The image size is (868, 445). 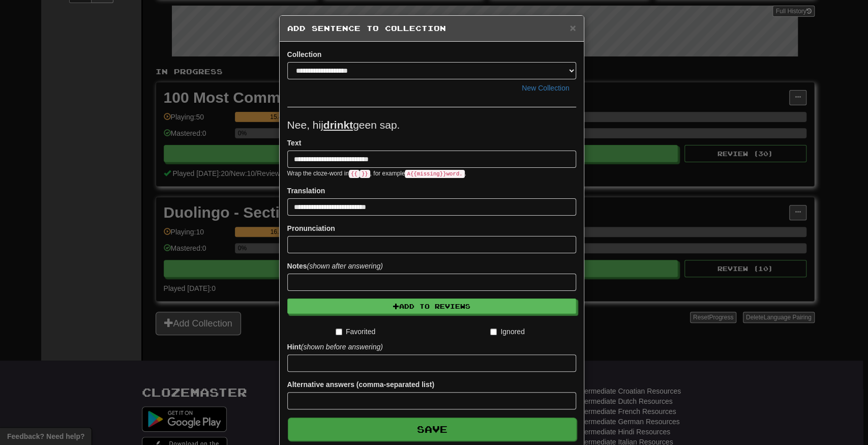 I want to click on input: Ignored, so click(x=493, y=332).